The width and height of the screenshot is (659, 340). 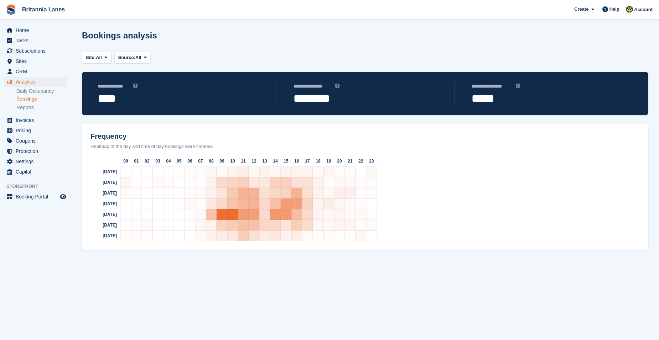 What do you see at coordinates (42, 91) in the screenshot?
I see `a: Daily Occupancy` at bounding box center [42, 91].